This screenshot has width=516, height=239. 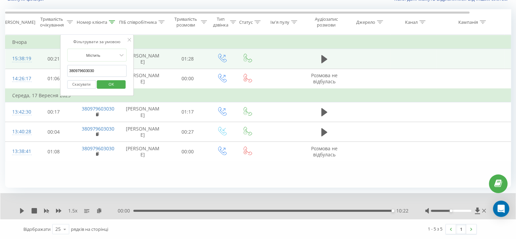 I want to click on td: 00:04, so click(x=54, y=132).